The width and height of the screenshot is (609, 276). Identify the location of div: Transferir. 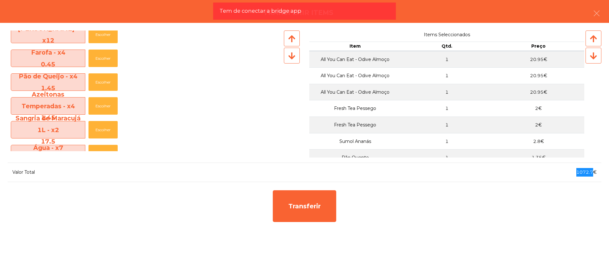
(305, 206).